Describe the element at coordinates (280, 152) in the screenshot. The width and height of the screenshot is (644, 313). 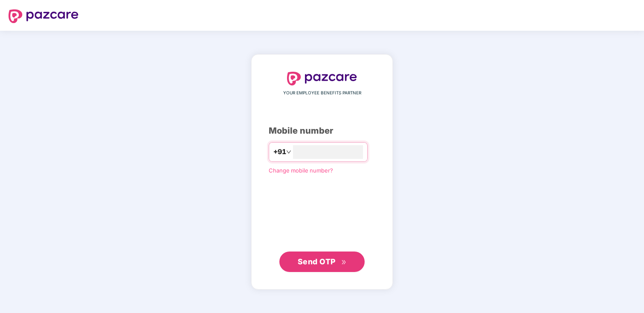
I see `span: +91` at that location.